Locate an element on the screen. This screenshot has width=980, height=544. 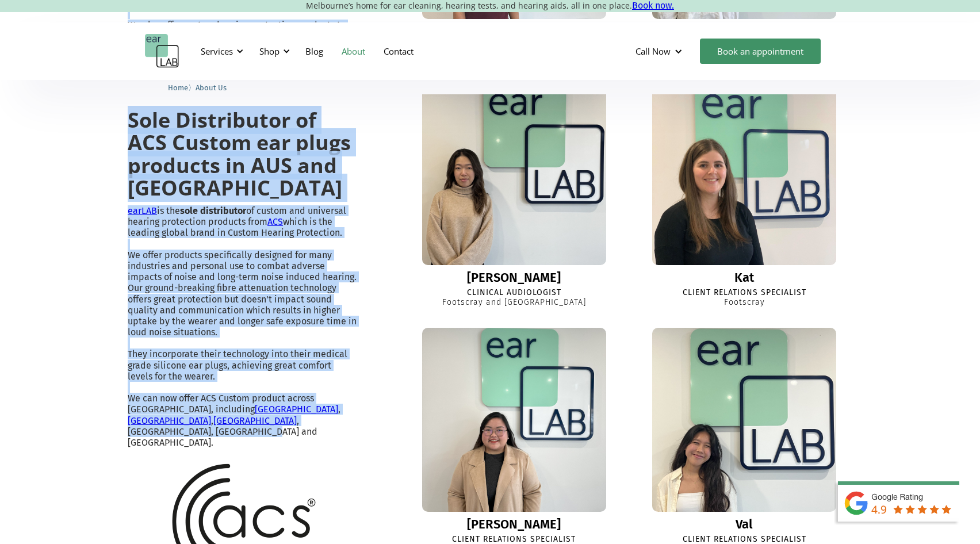
span: About Us is located at coordinates (211, 87).